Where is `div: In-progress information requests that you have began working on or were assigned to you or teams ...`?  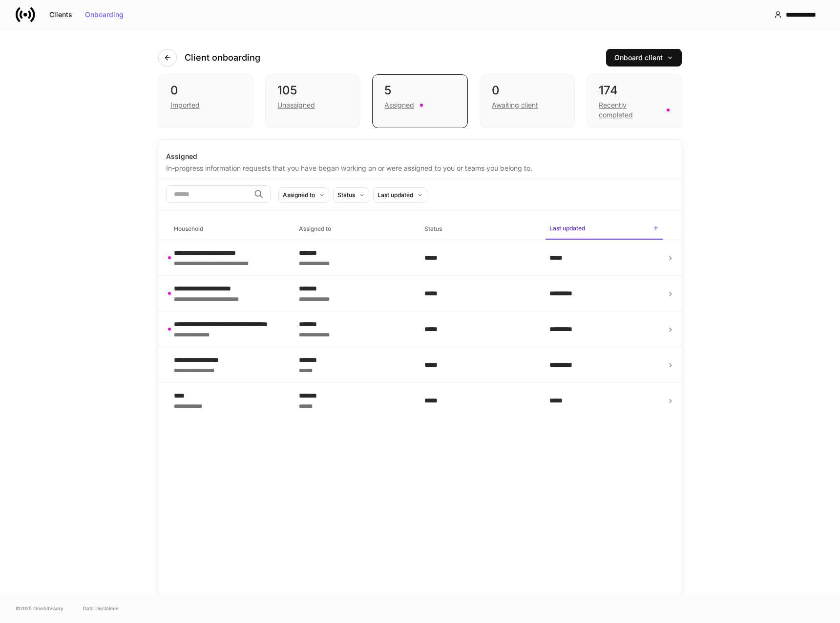 div: In-progress information requests that you have began working on or were assigned to you or teams ... is located at coordinates (420, 167).